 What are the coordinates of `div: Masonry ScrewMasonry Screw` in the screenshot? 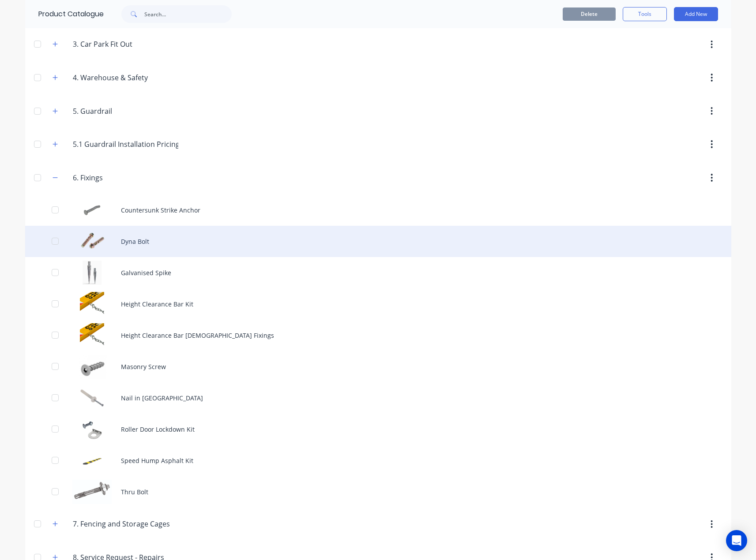 It's located at (378, 367).